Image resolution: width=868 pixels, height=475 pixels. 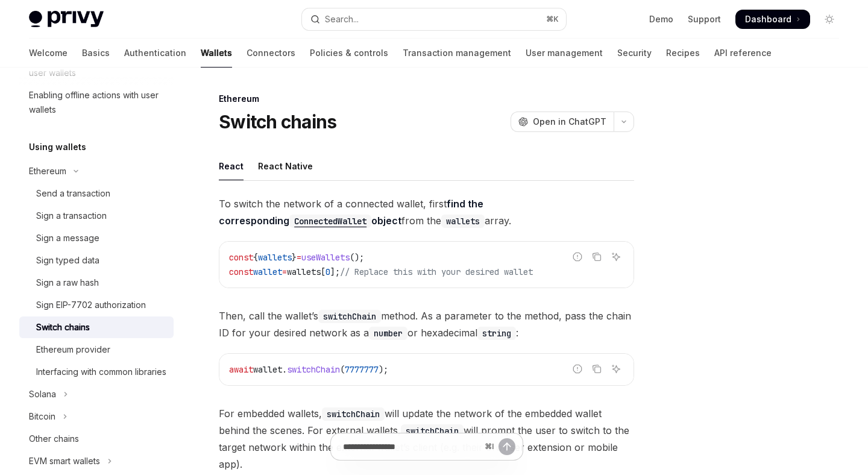 What do you see at coordinates (96, 194) in the screenshot?
I see `a: Send a transaction` at bounding box center [96, 194].